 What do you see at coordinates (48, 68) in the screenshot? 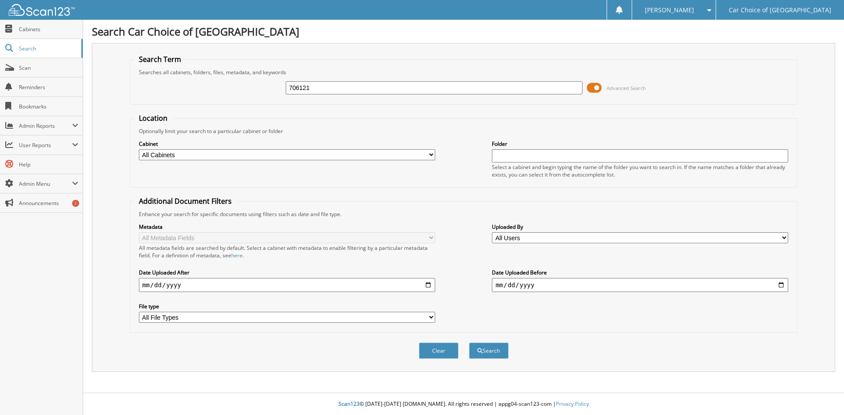
I see `span: Scan` at bounding box center [48, 68].